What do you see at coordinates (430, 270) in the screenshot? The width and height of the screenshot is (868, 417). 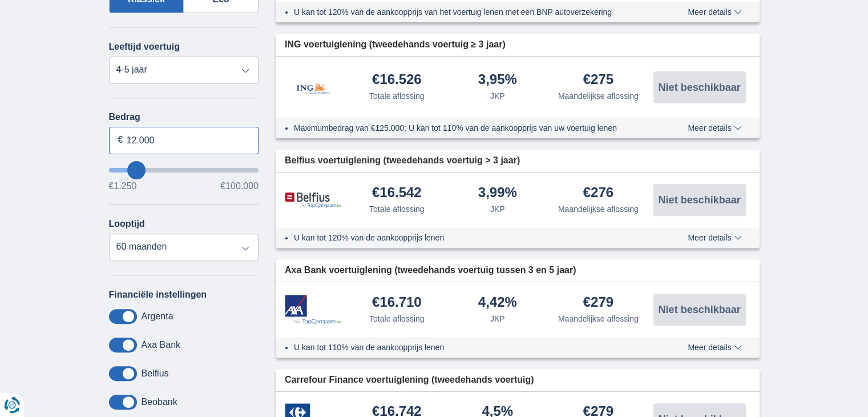 I see `span: Axa Bank voertuiglening (tweedehands voertuig tussen 3 en 5 jaar)` at bounding box center [430, 270].